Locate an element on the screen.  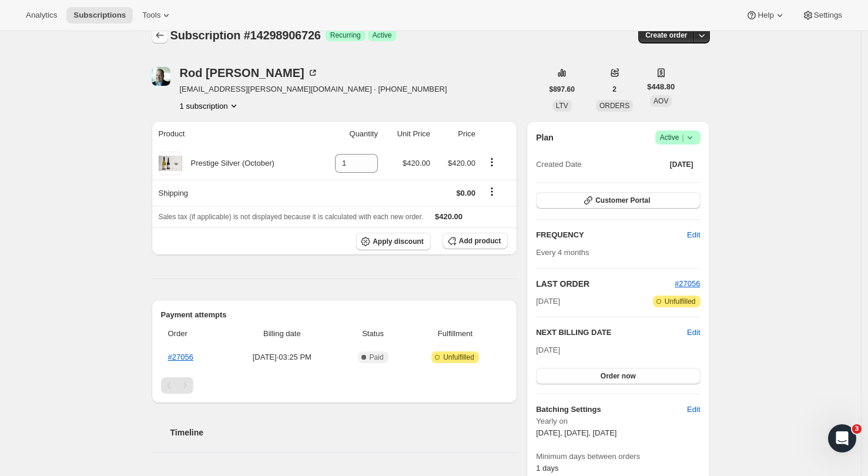
span: Help is located at coordinates (766, 15).